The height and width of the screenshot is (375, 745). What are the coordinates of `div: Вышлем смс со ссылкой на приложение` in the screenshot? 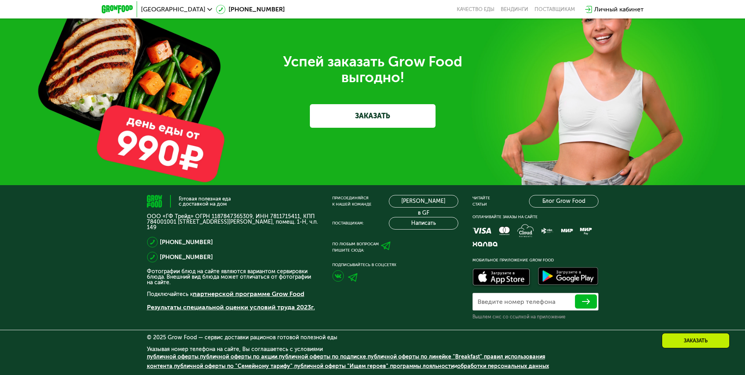 It's located at (535, 316).